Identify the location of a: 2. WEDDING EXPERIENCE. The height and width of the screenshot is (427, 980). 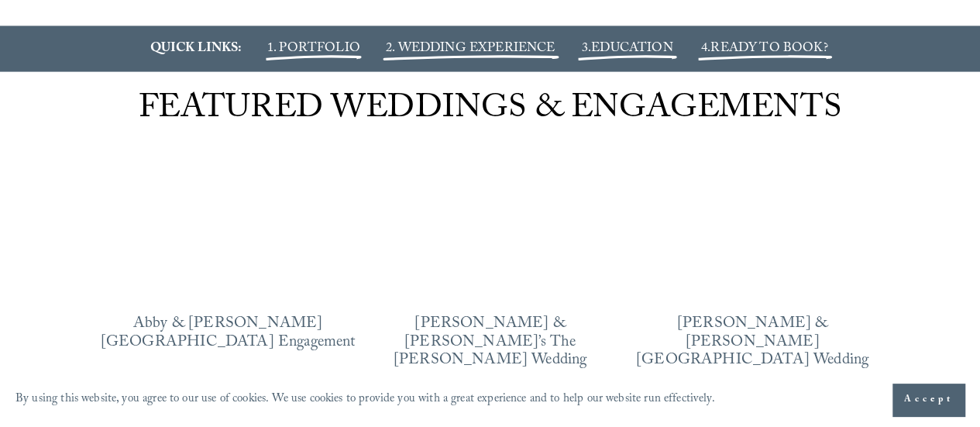
(470, 48).